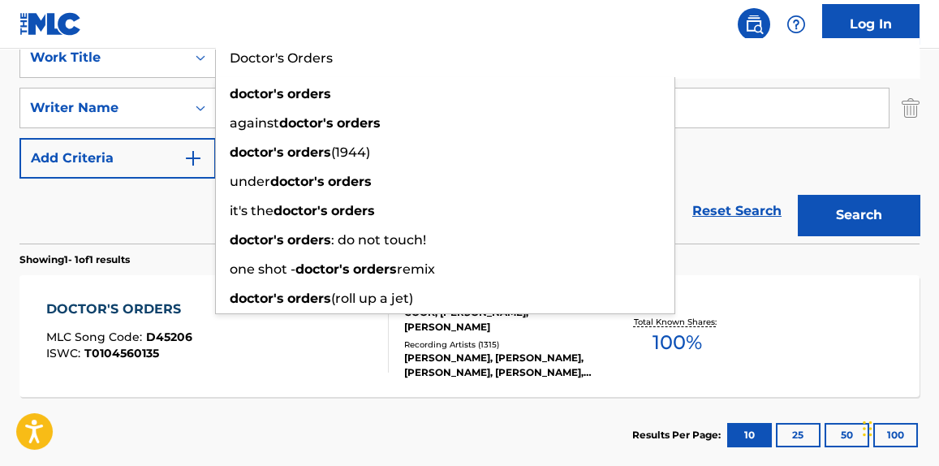 This screenshot has height=466, width=939. What do you see at coordinates (75, 260) in the screenshot?
I see `p: Showing 1 - 1 of 1 results` at bounding box center [75, 260].